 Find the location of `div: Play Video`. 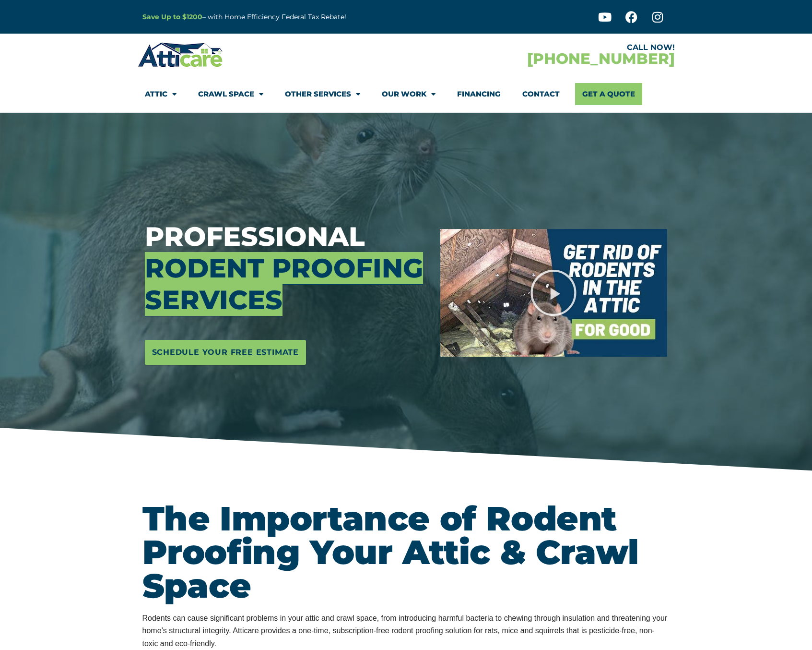

div: Play Video is located at coordinates (553, 292).